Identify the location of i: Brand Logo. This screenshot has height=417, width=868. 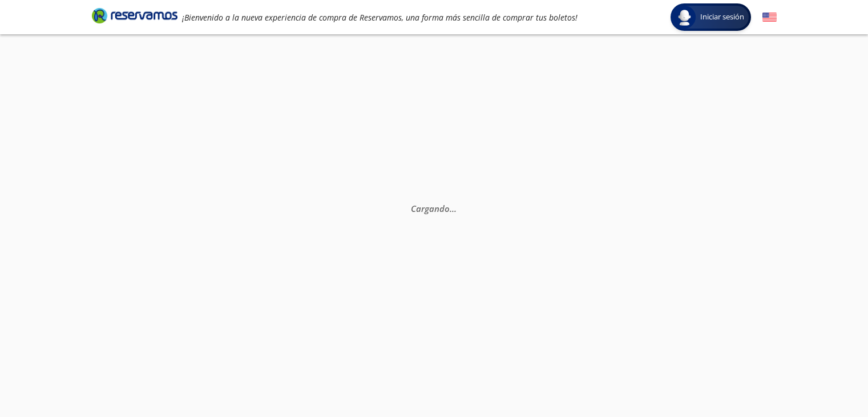
(135, 15).